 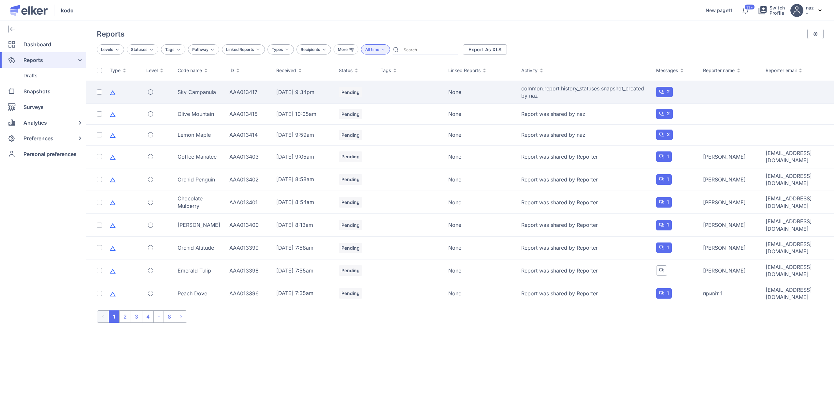 I want to click on span: Report was shared by naz, so click(x=553, y=114).